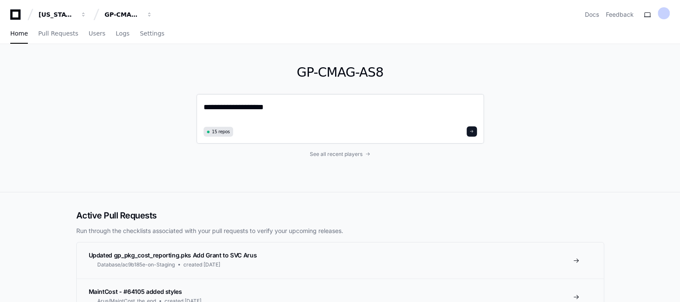 This screenshot has height=302, width=680. Describe the element at coordinates (58, 33) in the screenshot. I see `span: Pull Requests` at that location.